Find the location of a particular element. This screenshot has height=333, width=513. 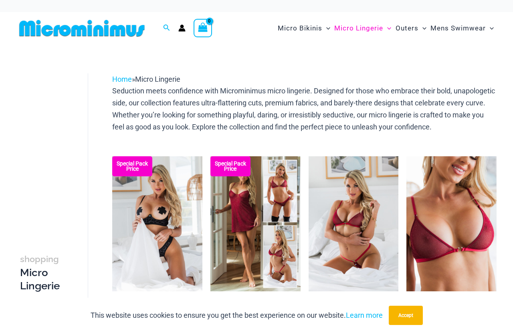

nav: Site Navigation is located at coordinates (386, 28).